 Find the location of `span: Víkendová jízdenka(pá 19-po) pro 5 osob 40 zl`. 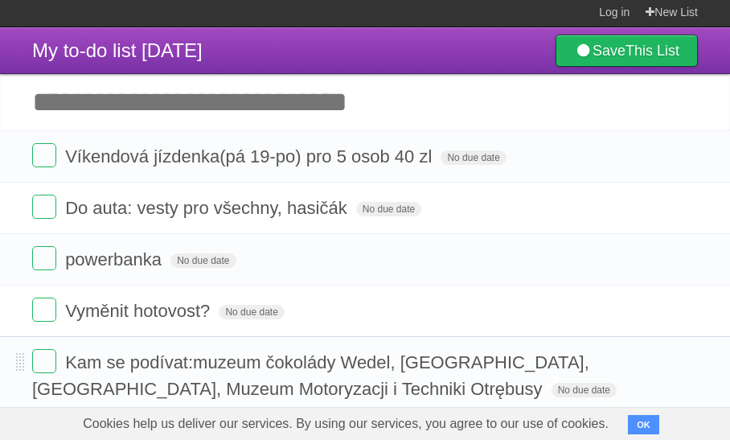

span: Víkendová jízdenka(pá 19-po) pro 5 osob 40 zl is located at coordinates (250, 156).